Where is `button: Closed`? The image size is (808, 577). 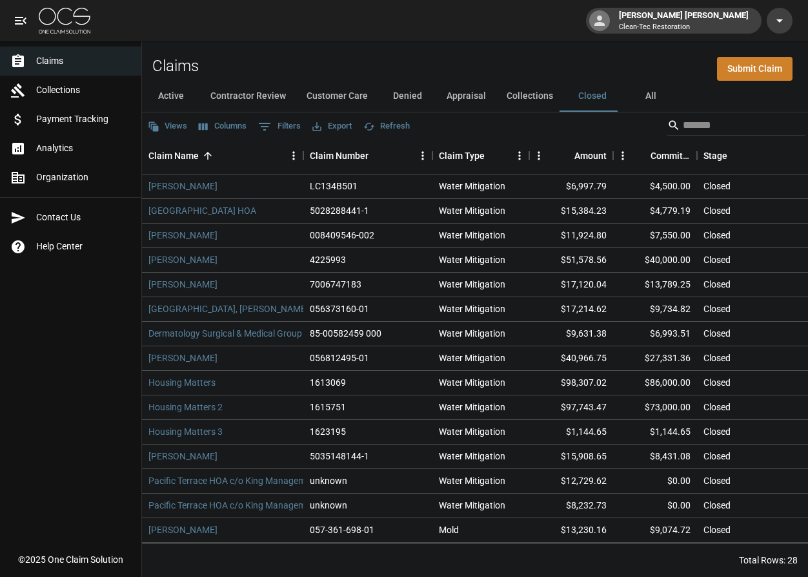
button: Closed is located at coordinates (593, 96).